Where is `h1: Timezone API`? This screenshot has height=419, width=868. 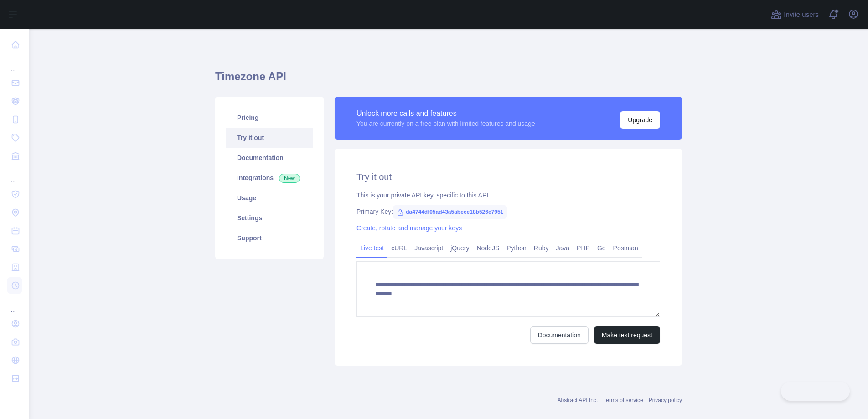
h1: Timezone API is located at coordinates (449, 80).